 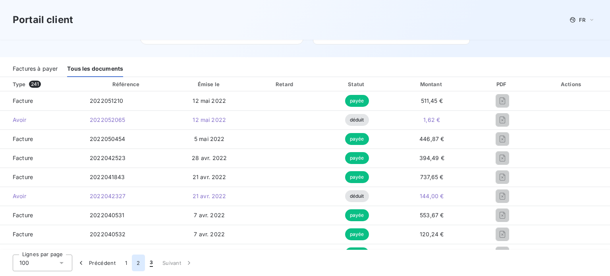 I want to click on h3: Portail client, so click(x=43, y=20).